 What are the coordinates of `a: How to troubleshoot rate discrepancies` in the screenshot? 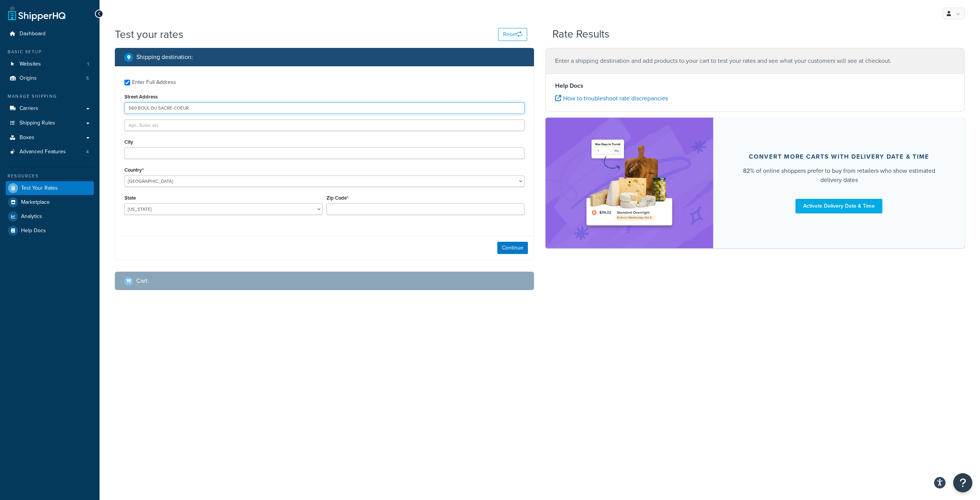 It's located at (611, 98).